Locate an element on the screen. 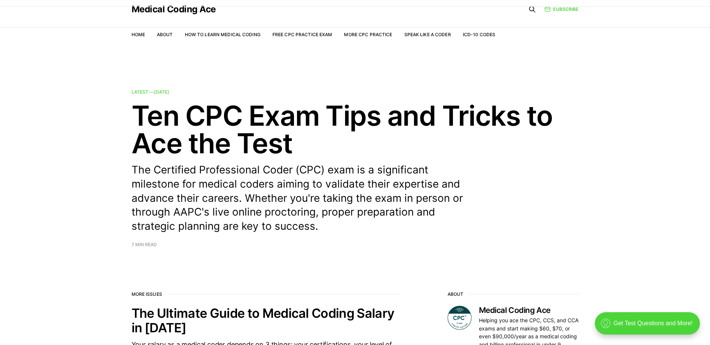 This screenshot has height=345, width=710. h3: Medical Coding Ace is located at coordinates (529, 310).